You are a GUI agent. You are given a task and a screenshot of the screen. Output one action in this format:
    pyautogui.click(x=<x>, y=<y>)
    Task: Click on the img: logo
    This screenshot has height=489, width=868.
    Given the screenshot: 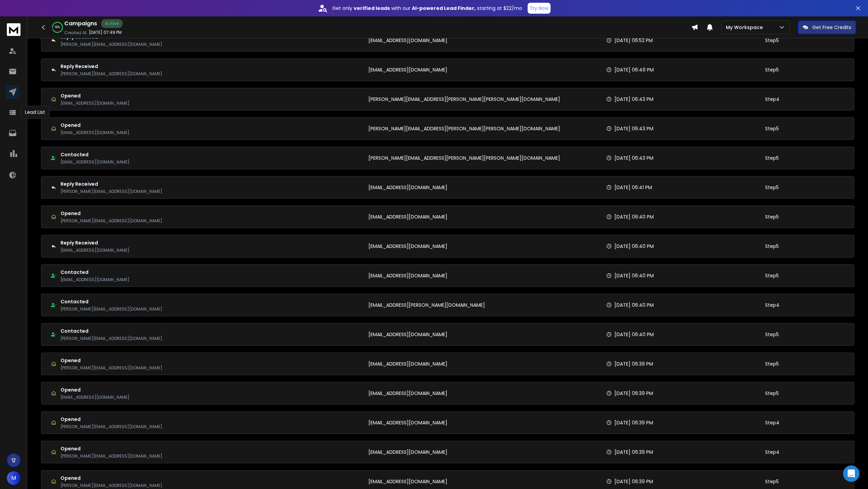 What is the action you would take?
    pyautogui.click(x=14, y=29)
    